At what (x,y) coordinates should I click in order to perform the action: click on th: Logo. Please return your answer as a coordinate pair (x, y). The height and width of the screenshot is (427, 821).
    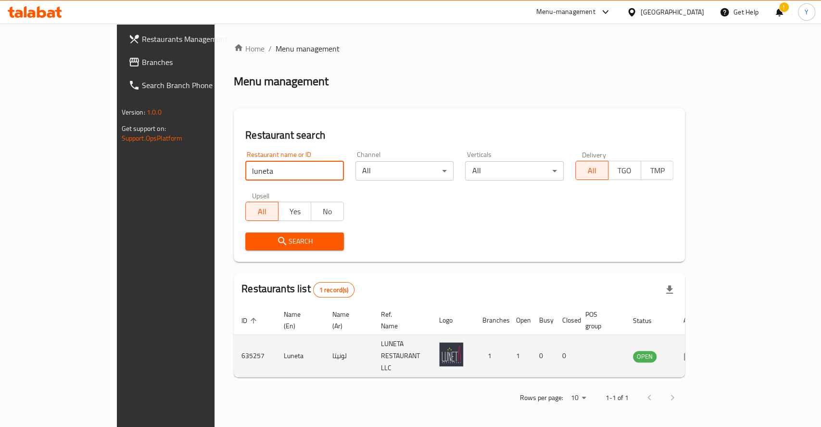
    Looking at the image, I should click on (453, 320).